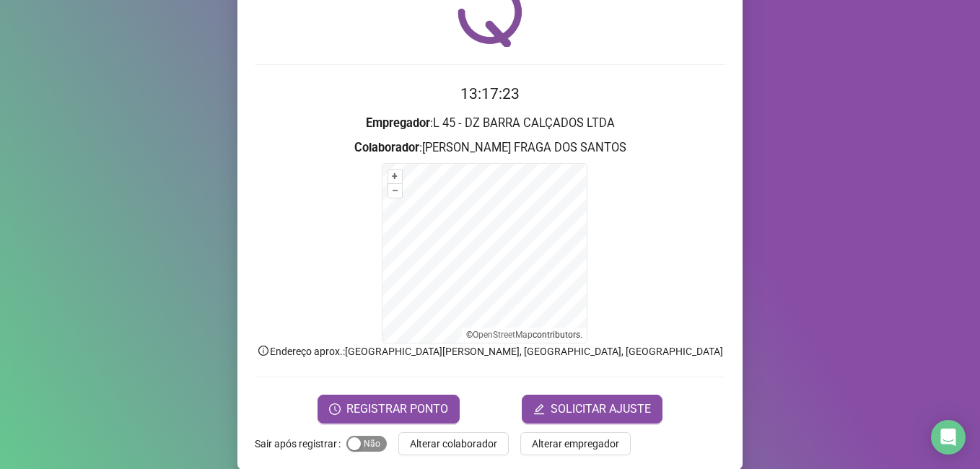 The width and height of the screenshot is (980, 469). Describe the element at coordinates (524, 335) in the screenshot. I see `li: © contributors.` at that location.